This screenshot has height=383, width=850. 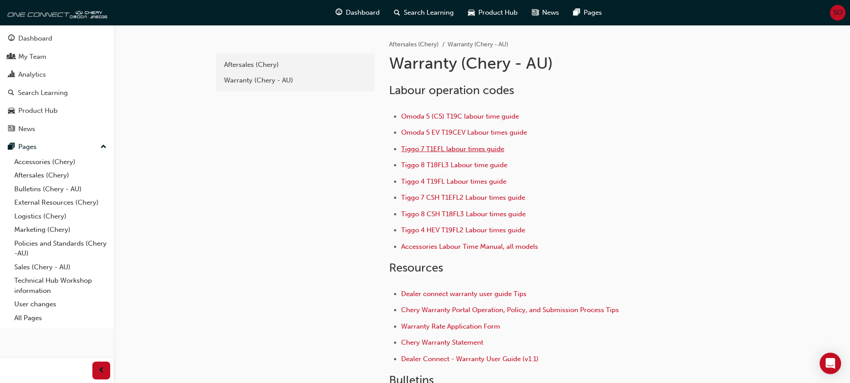 What do you see at coordinates (11, 57) in the screenshot?
I see `span: people-icon` at bounding box center [11, 57].